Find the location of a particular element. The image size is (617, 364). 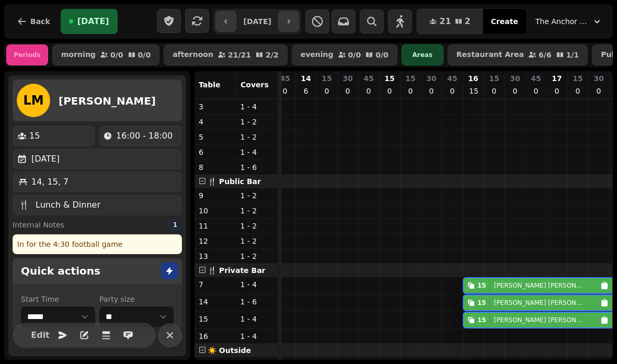

button: Restaurant Area6/61/1 is located at coordinates (518, 55).